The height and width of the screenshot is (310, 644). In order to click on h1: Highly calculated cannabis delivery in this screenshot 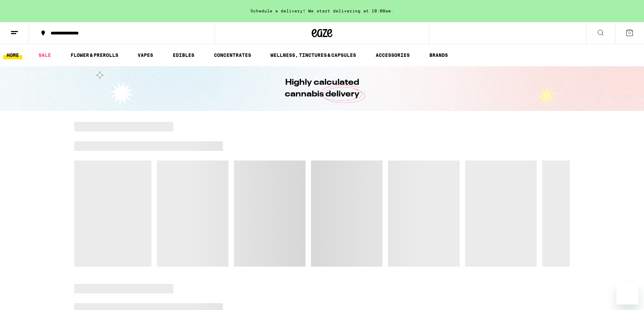, I will do `click(322, 88)`.